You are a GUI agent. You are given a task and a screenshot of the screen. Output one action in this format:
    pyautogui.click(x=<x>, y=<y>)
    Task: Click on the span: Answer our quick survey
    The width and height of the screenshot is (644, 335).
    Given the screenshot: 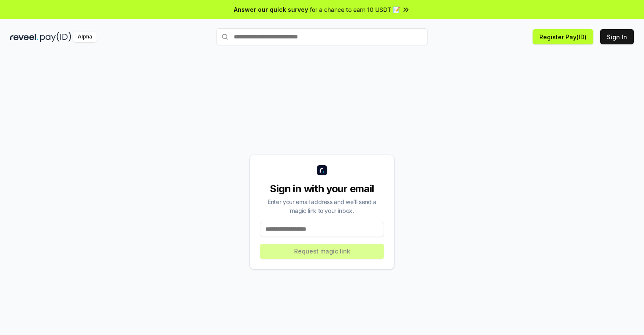 What is the action you would take?
    pyautogui.click(x=271, y=9)
    